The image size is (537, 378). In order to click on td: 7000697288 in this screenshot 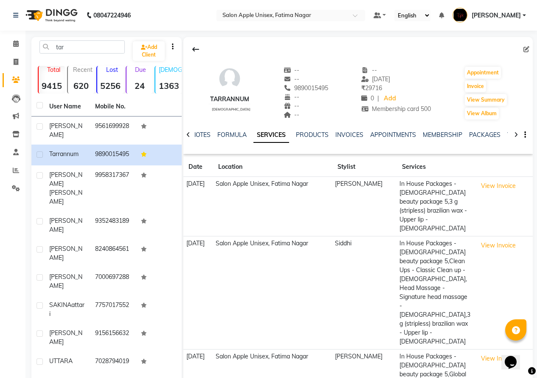, I will do `click(113, 281)`.